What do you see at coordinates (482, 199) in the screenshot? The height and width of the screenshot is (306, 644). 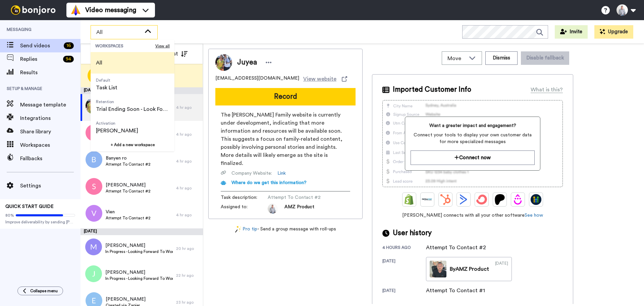 I see `img: ConvertKit` at bounding box center [482, 199].